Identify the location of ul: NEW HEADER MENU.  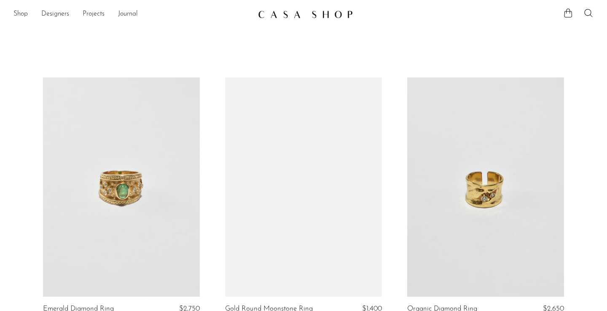
(132, 14).